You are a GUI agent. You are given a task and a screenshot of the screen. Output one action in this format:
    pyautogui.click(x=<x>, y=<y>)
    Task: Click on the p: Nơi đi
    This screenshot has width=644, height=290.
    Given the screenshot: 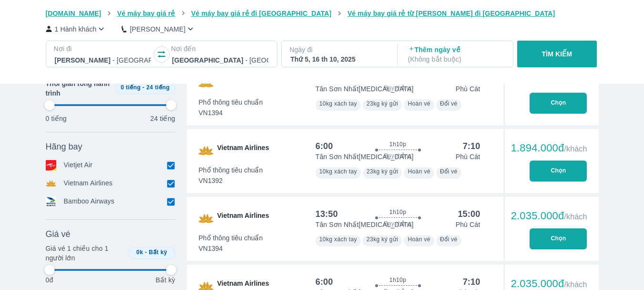 What is the action you would take?
    pyautogui.click(x=103, y=49)
    